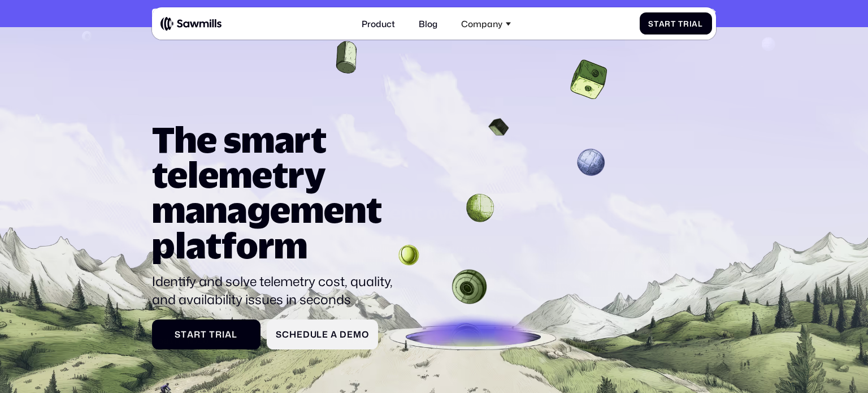 The height and width of the screenshot is (393, 868). Describe the element at coordinates (278, 191) in the screenshot. I see `h1: The smart telemetry management platform` at that location.